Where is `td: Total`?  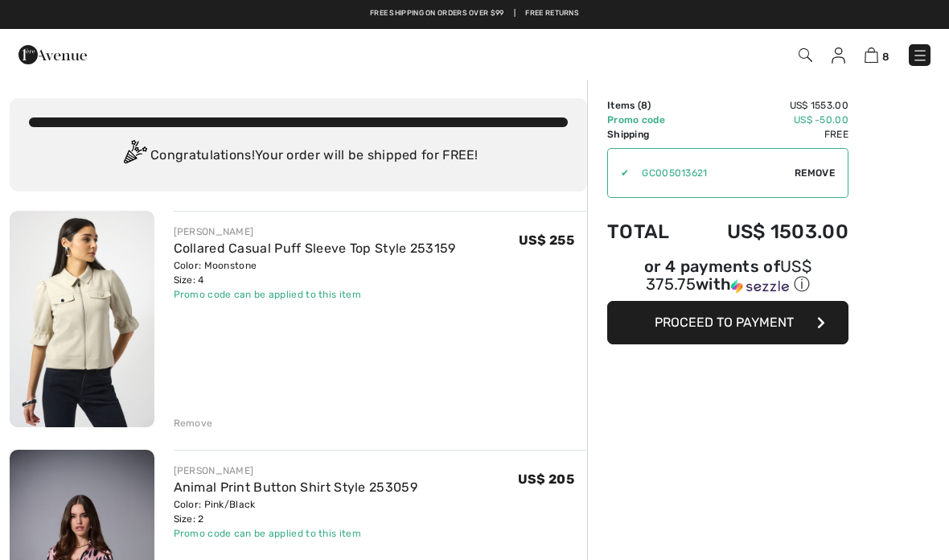 td: Total is located at coordinates (648, 232).